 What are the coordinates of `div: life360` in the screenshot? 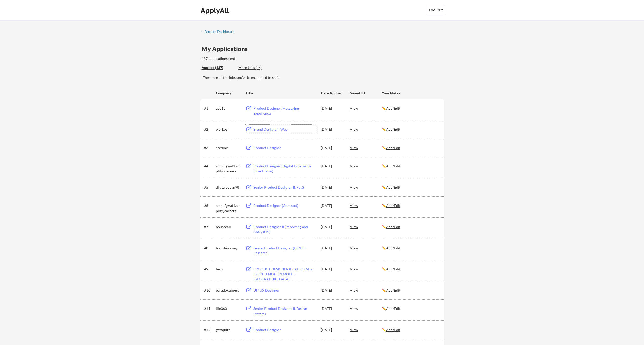 It's located at (229, 308).